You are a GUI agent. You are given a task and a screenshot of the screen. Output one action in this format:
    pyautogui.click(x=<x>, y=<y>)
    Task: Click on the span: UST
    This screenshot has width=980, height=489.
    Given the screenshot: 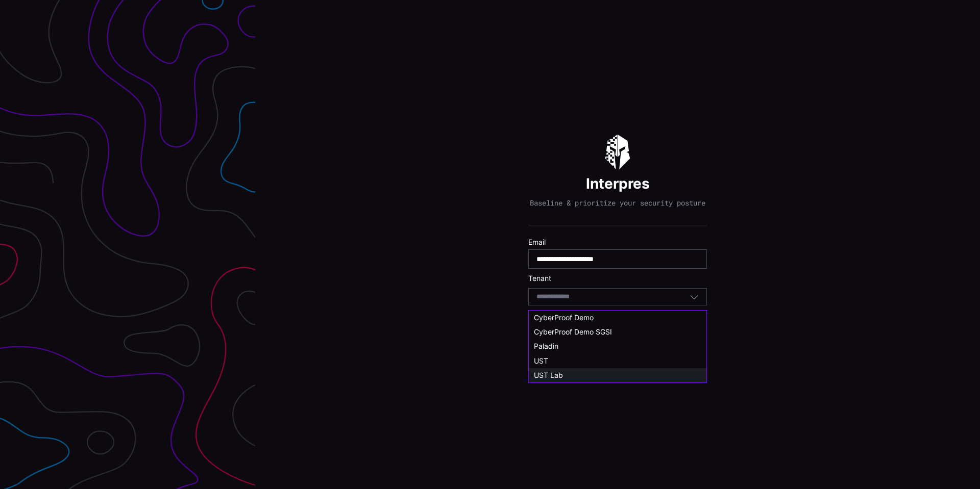 What is the action you would take?
    pyautogui.click(x=541, y=361)
    